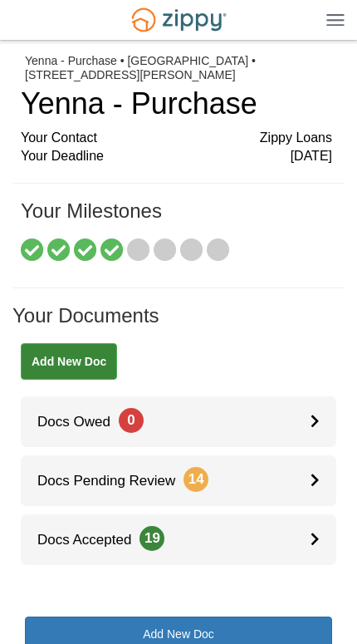 This screenshot has width=357, height=644. I want to click on span: Docs Pending Review, so click(114, 480).